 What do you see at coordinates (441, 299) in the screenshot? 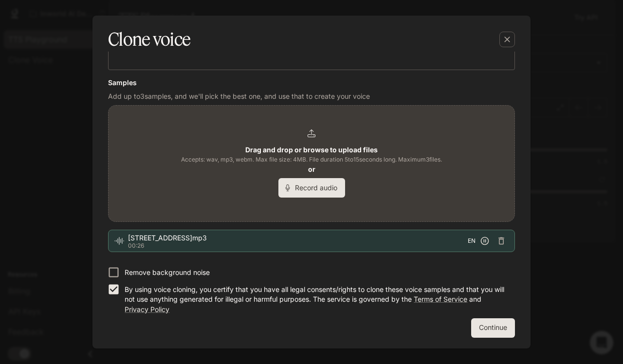
I see `a: Terms of Service` at bounding box center [441, 299].